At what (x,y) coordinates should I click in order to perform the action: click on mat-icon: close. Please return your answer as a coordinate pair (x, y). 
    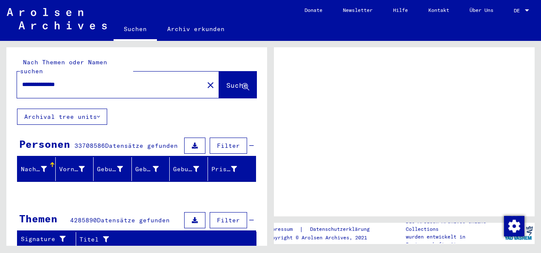
    Looking at the image, I should click on (210, 85).